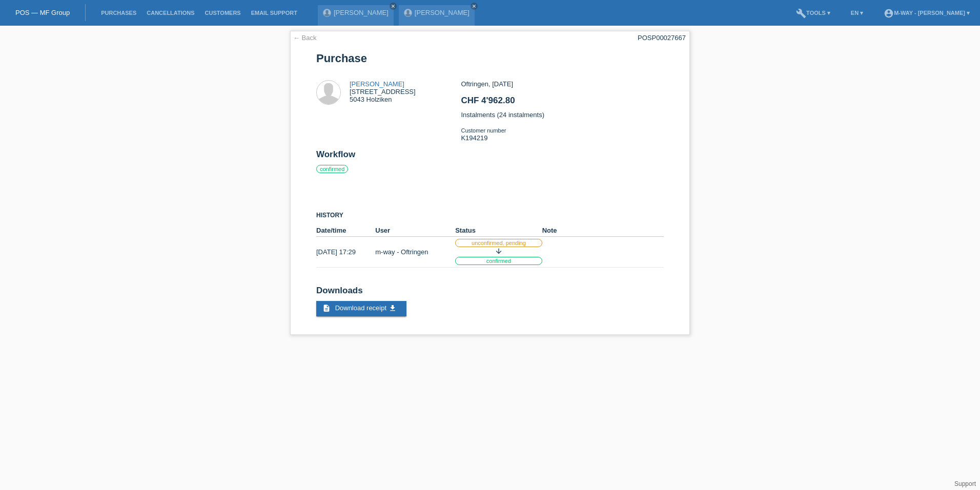 This screenshot has height=490, width=980. What do you see at coordinates (499, 231) in the screenshot?
I see `th: Status` at bounding box center [499, 231].